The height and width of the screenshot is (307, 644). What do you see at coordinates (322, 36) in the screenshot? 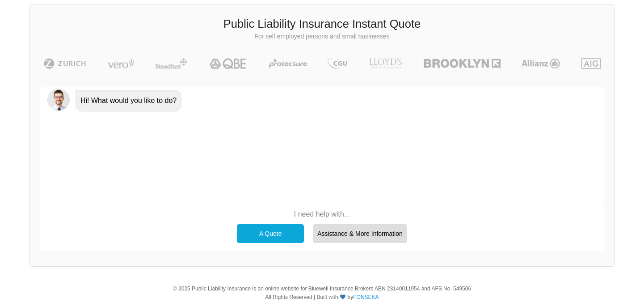
I see `p: For self employed persons and small businesses` at bounding box center [322, 36].